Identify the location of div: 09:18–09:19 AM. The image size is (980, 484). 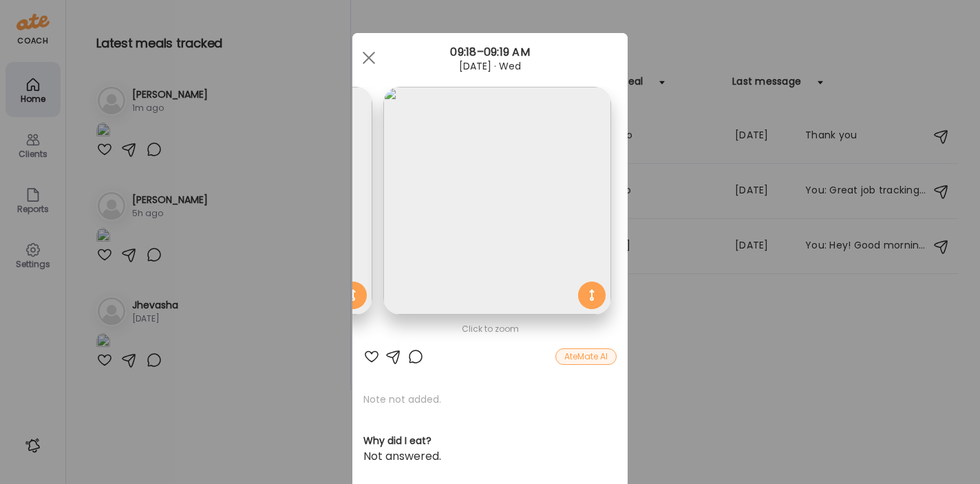
(490, 52).